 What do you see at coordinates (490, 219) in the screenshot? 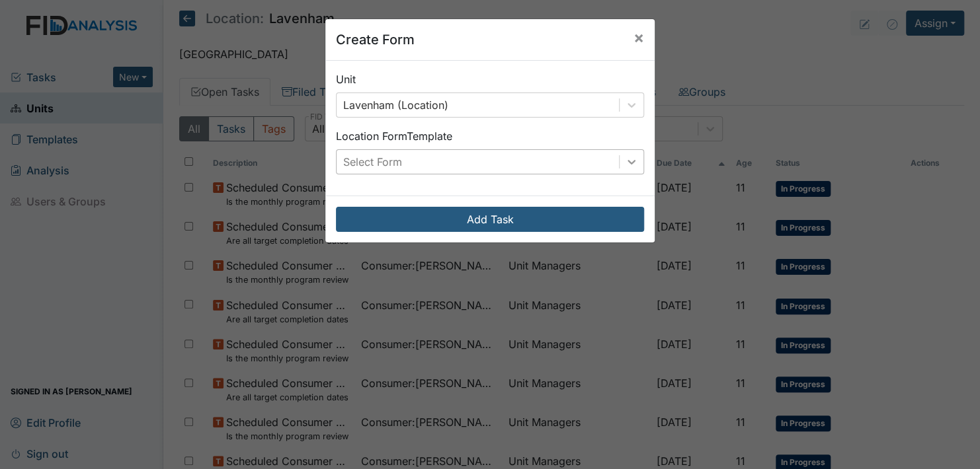
I see `button: Add Task` at bounding box center [490, 219].